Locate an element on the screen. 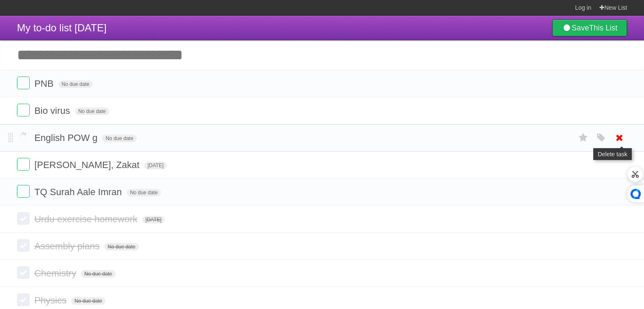  span: English POW g is located at coordinates (67, 138).